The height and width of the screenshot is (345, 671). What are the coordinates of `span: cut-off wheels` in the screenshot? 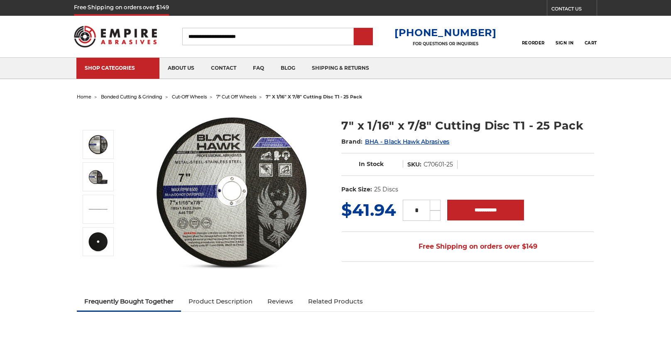 It's located at (189, 97).